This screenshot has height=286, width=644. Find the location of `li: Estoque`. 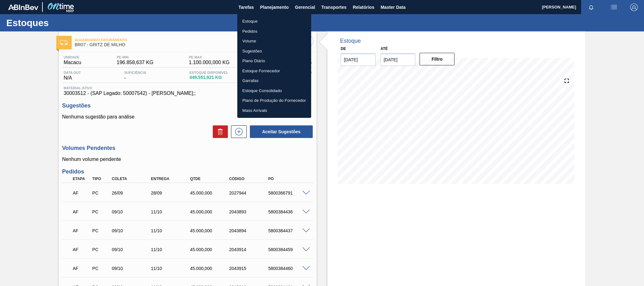

li: Estoque is located at coordinates (274, 22).